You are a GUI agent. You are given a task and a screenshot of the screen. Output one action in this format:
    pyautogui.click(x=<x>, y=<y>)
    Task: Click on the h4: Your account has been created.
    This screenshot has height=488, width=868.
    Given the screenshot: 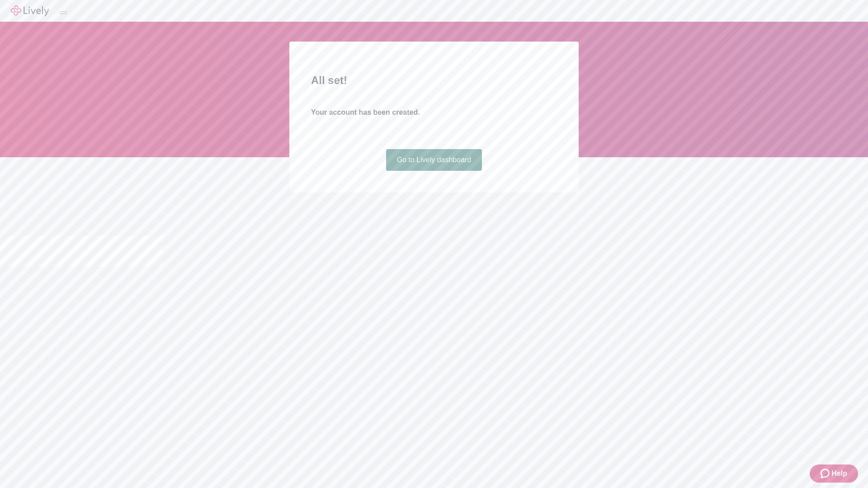 What is the action you would take?
    pyautogui.click(x=434, y=113)
    